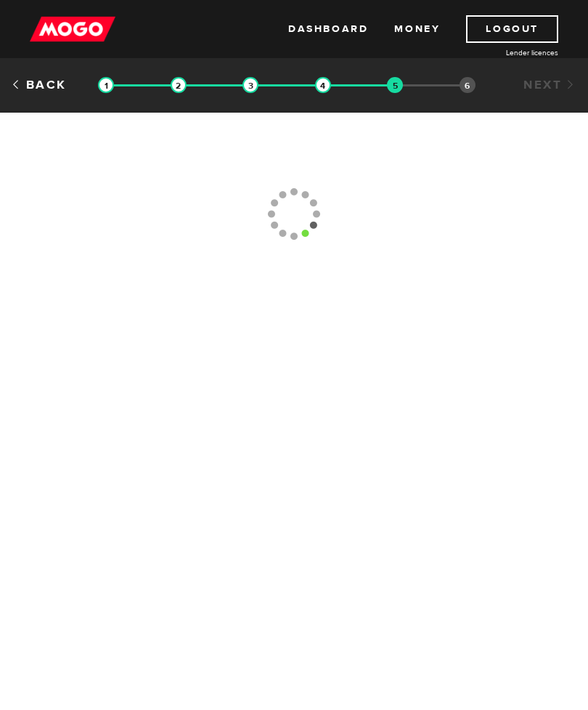 The width and height of the screenshot is (588, 710). Describe the element at coordinates (328, 29) in the screenshot. I see `a: Dashboard` at that location.